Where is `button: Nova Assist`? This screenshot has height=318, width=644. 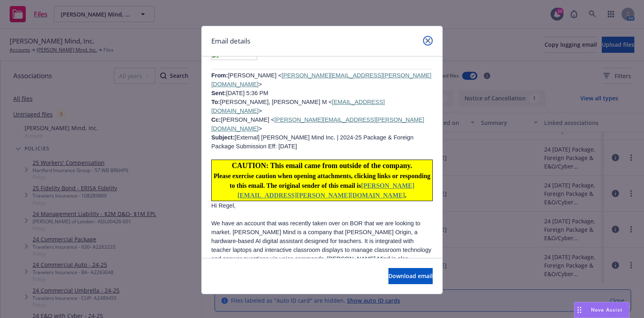 button: Nova Assist is located at coordinates (602, 310).